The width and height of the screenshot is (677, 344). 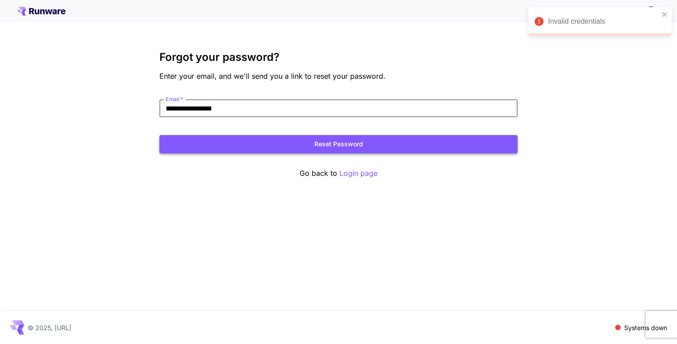 What do you see at coordinates (338, 173) in the screenshot?
I see `p: Go back to` at bounding box center [338, 173].